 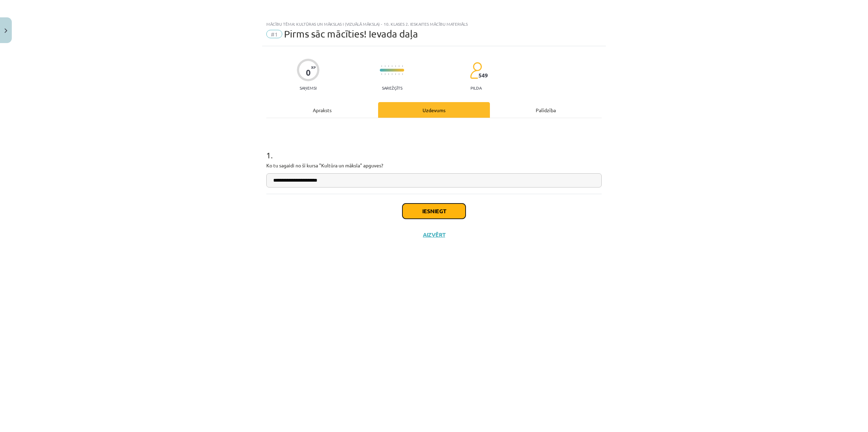 What do you see at coordinates (434, 211) in the screenshot?
I see `button: Iesniegt` at bounding box center [434, 211].